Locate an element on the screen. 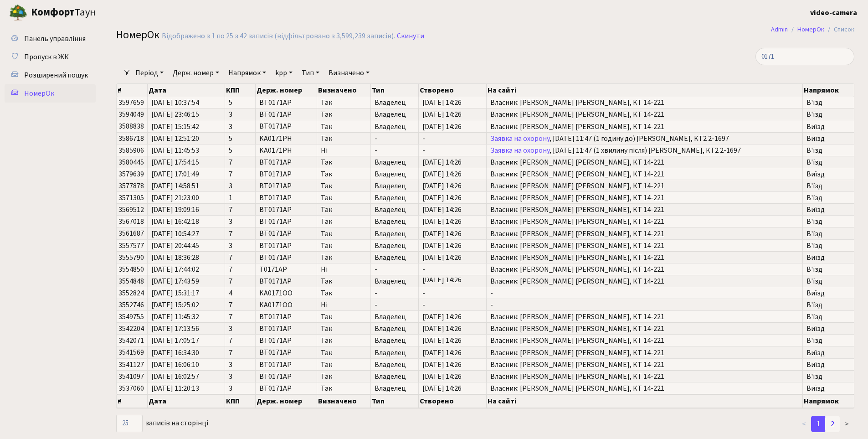 Image resolution: width=868 pixels, height=439 pixels. span: 3571305 is located at coordinates (131, 198).